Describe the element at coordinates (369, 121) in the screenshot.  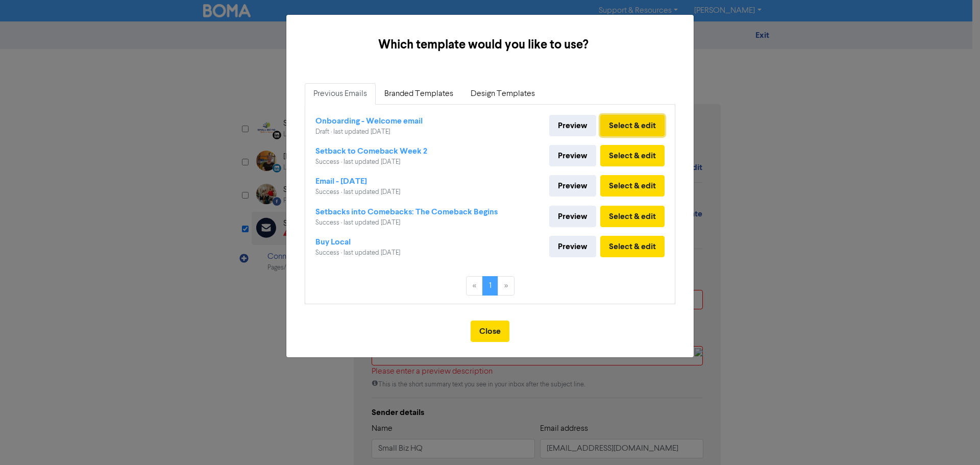
I see `div: Onboarding - Welcome email` at that location.